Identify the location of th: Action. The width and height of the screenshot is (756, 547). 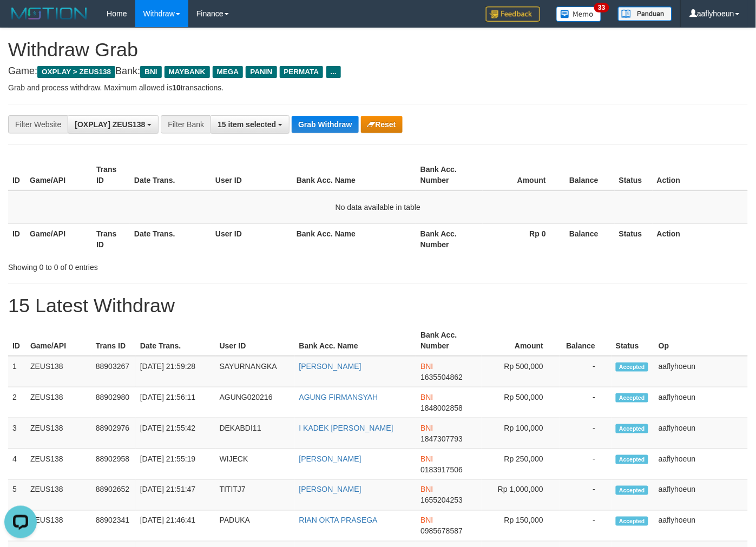
(700, 175).